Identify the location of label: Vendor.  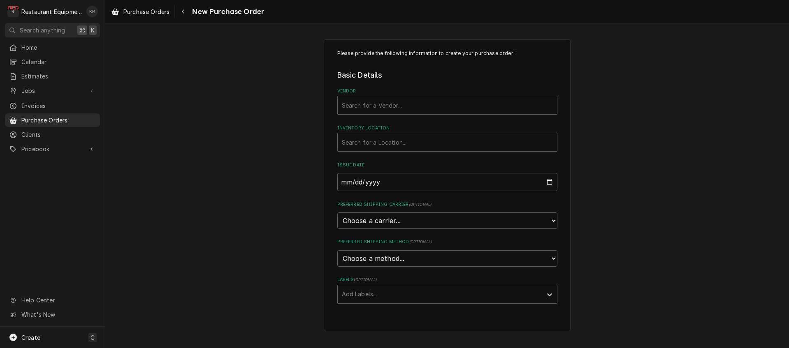
(447, 91).